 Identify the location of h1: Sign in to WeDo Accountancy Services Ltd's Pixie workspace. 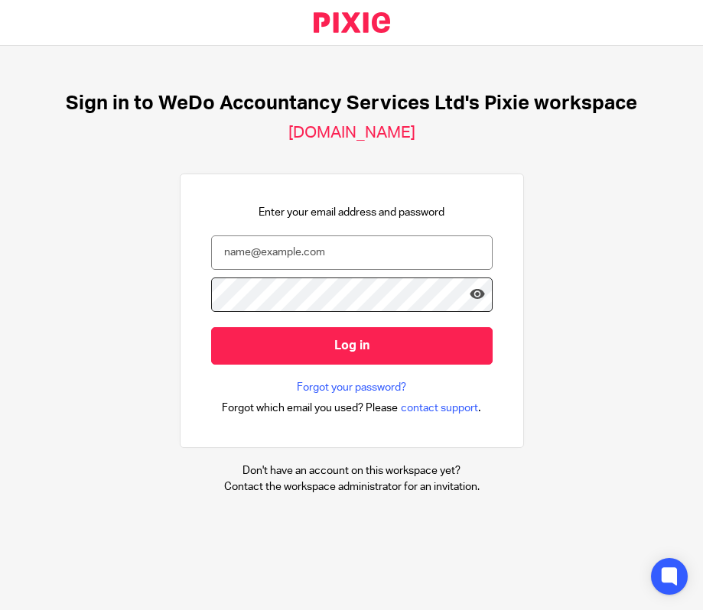
(351, 103).